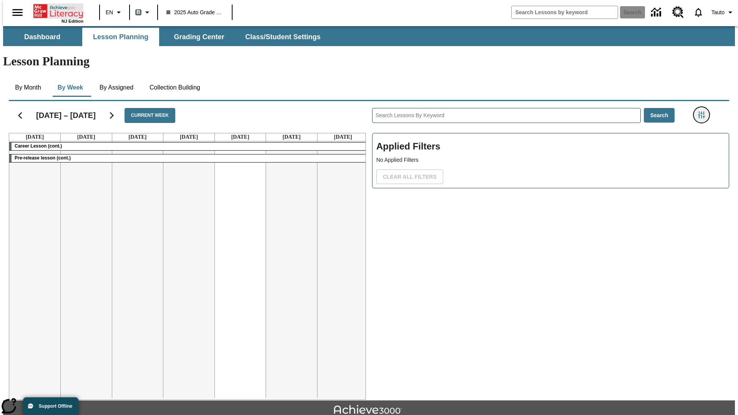  What do you see at coordinates (138, 12) in the screenshot?
I see `span: B` at bounding box center [138, 12].